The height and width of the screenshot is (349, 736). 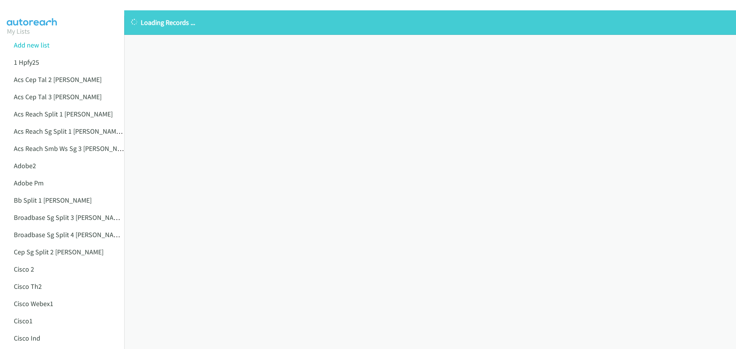 I want to click on p: Loading Records ..., so click(x=430, y=22).